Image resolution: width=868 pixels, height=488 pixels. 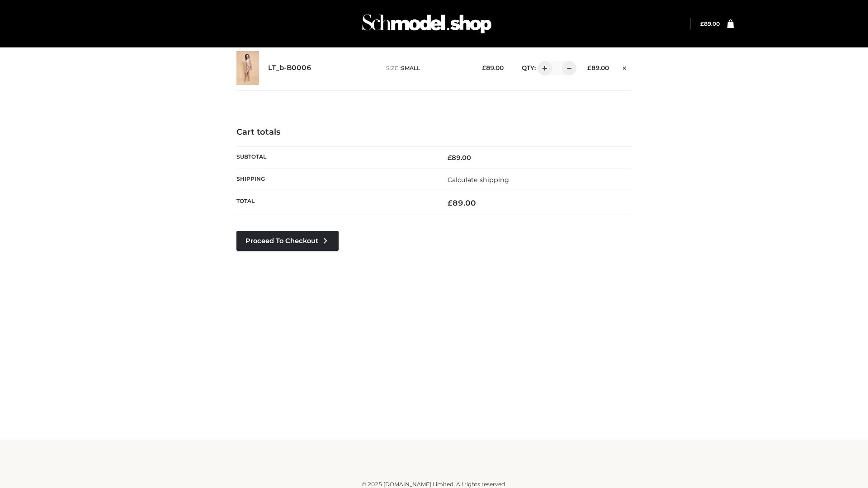 I want to click on a: Remove this item, so click(x=625, y=67).